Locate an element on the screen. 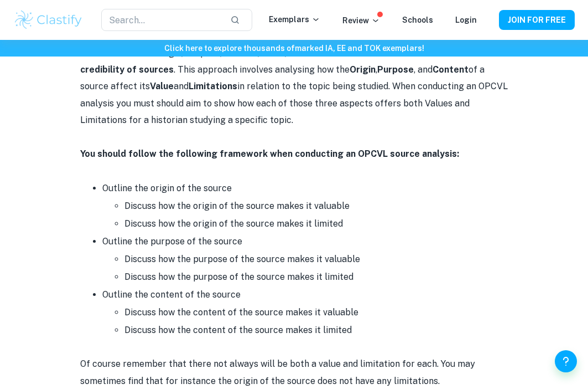 This screenshot has height=389, width=588. p: Review is located at coordinates (361, 21).